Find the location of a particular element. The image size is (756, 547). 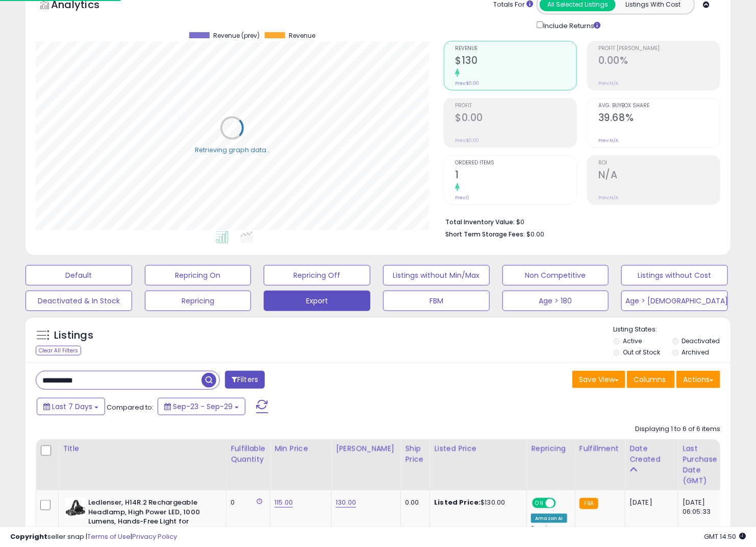

span: Ordered Items is located at coordinates (516, 163).